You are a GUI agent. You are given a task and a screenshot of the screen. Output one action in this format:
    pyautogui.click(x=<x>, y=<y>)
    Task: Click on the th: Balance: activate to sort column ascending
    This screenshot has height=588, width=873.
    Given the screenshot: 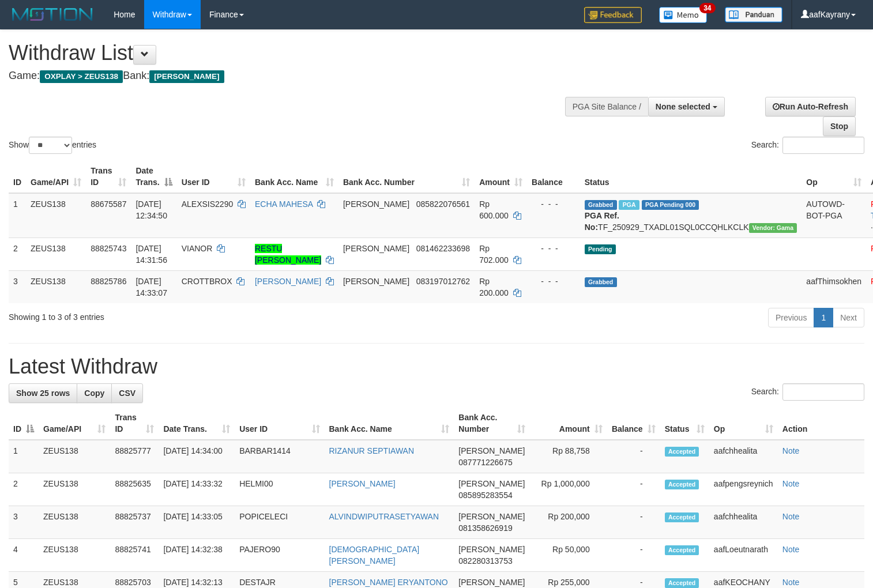 What is the action you would take?
    pyautogui.click(x=634, y=423)
    